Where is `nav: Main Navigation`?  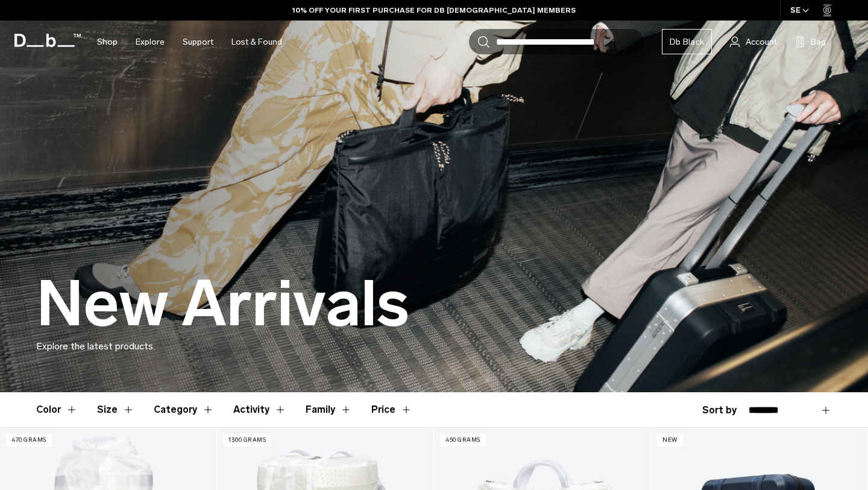 nav: Main Navigation is located at coordinates (190, 41).